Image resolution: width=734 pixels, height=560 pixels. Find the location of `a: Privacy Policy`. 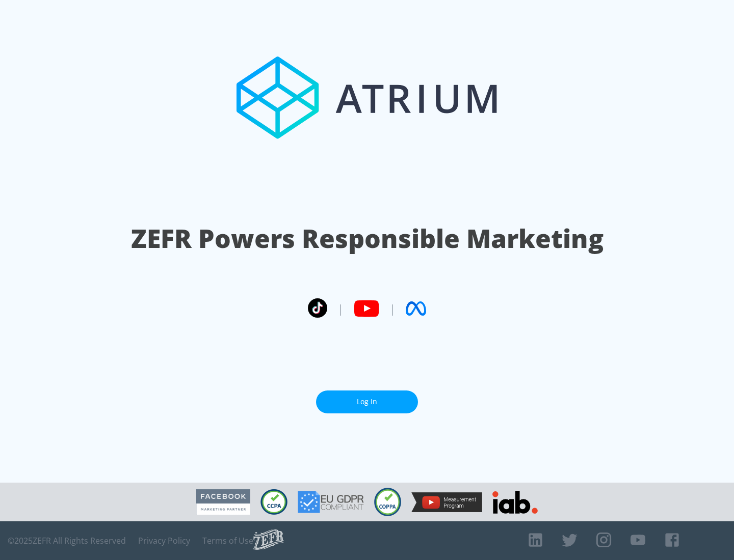

a: Privacy Policy is located at coordinates (164, 541).